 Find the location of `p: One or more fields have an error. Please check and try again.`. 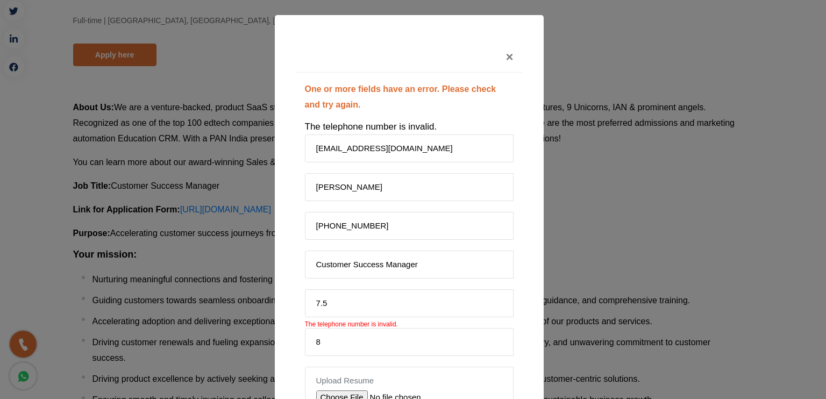

p: One or more fields have an error. Please check and try again. is located at coordinates (409, 100).